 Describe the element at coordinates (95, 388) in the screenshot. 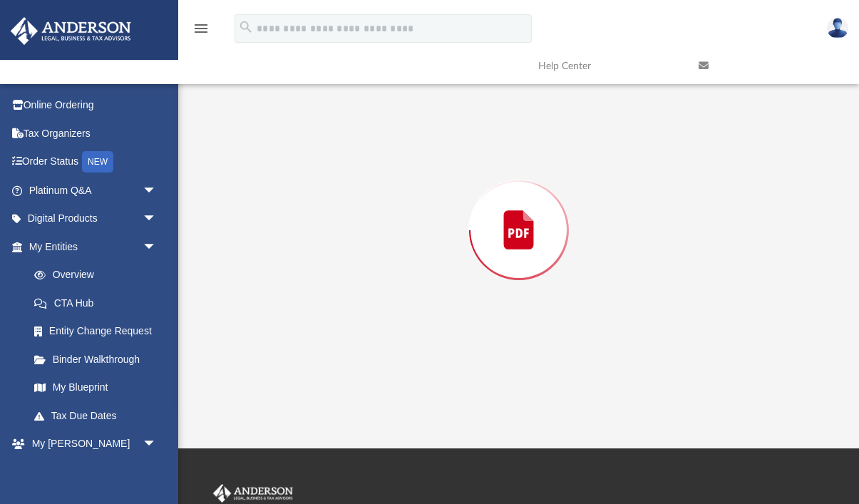

I see `a: My Blueprint` at that location.